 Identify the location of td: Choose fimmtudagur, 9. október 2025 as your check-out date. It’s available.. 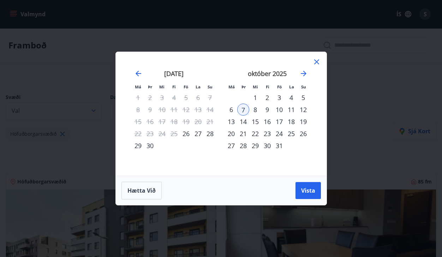
(267, 110).